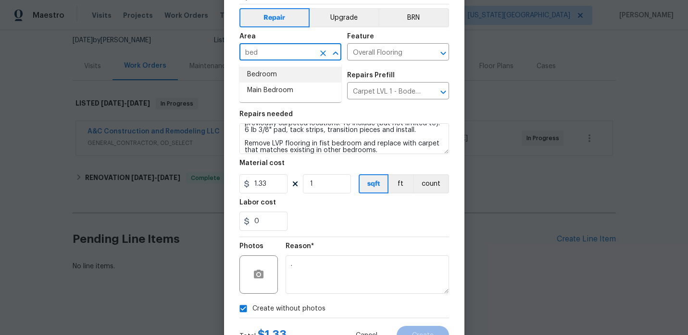  Describe the element at coordinates (289, 309) in the screenshot. I see `span: Create without photos` at that location.